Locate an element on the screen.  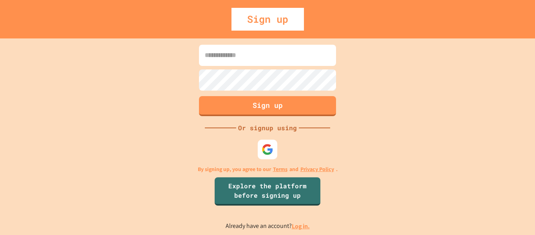
p: By signing up, you agree to our and . is located at coordinates (268, 169).